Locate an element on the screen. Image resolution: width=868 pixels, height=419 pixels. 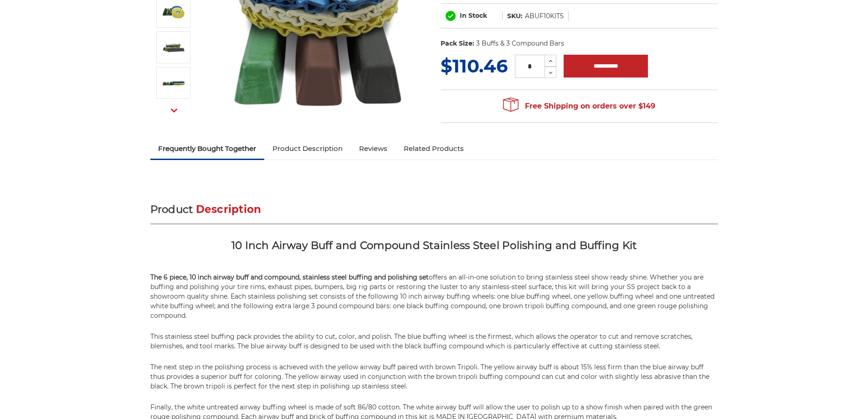
dd: ABUF10KIT5 is located at coordinates (544, 16).